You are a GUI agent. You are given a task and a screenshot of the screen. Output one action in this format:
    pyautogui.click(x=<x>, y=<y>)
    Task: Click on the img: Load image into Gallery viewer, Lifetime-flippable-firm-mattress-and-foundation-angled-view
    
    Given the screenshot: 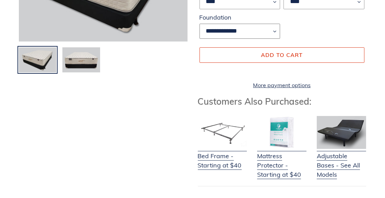 What is the action you would take?
    pyautogui.click(x=37, y=60)
    